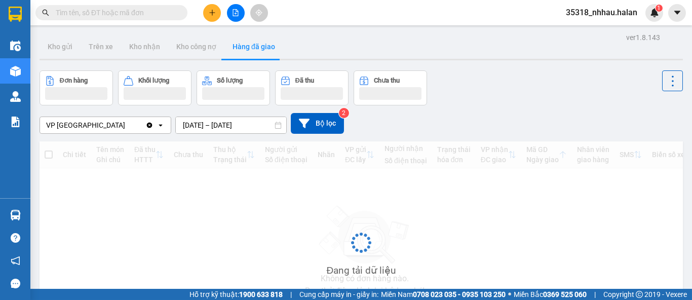 The width and height of the screenshot is (692, 300). What do you see at coordinates (144, 47) in the screenshot?
I see `button: Kho nhận` at bounding box center [144, 47].